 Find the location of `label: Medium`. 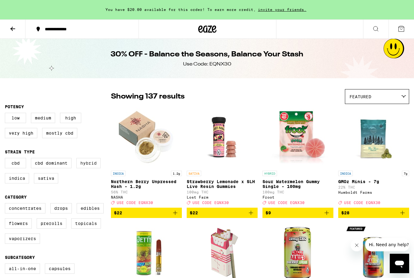

label: Medium is located at coordinates (43, 118).